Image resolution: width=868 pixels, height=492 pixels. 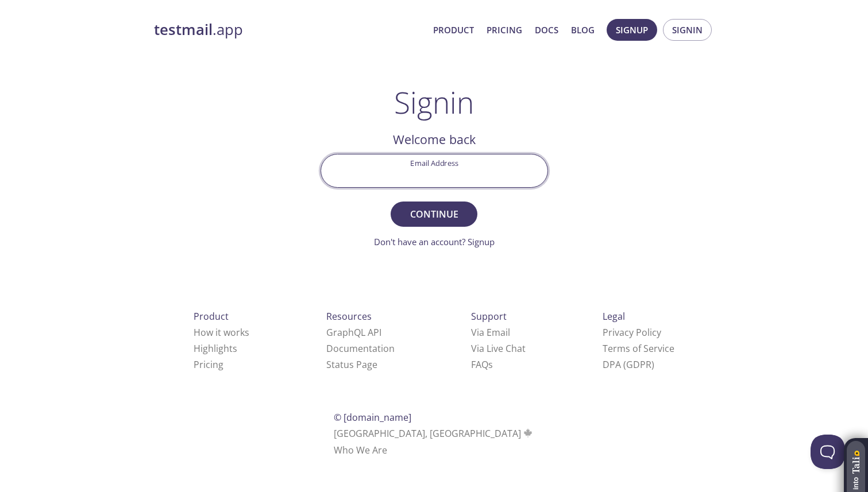 I want to click on a: Via Live Chat, so click(x=498, y=349).